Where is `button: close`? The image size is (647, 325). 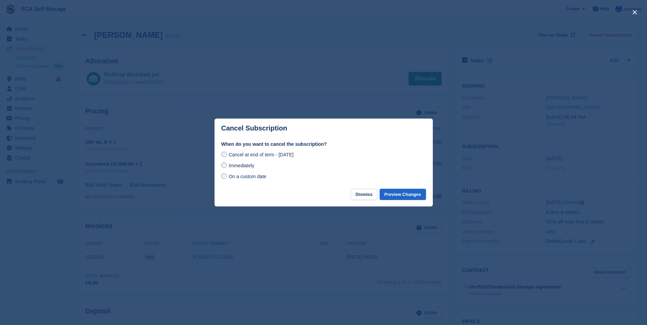 button: close is located at coordinates (635, 12).